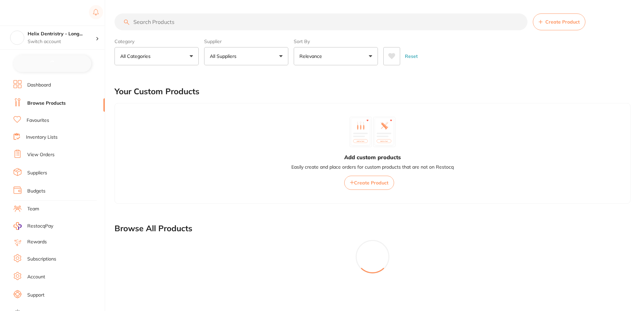  What do you see at coordinates (361, 132) in the screenshot?
I see `img: custom_product_1` at bounding box center [361, 132].